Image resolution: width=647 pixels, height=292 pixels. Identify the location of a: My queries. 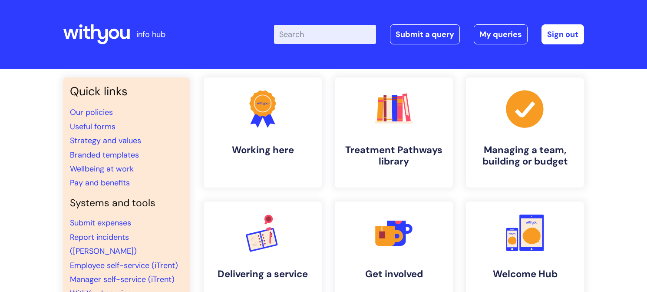
(501, 34).